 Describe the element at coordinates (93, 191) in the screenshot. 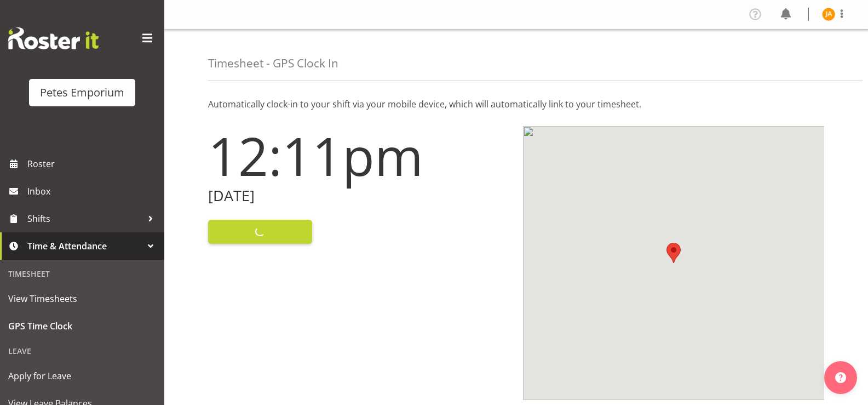

I see `span: Inbox` at that location.